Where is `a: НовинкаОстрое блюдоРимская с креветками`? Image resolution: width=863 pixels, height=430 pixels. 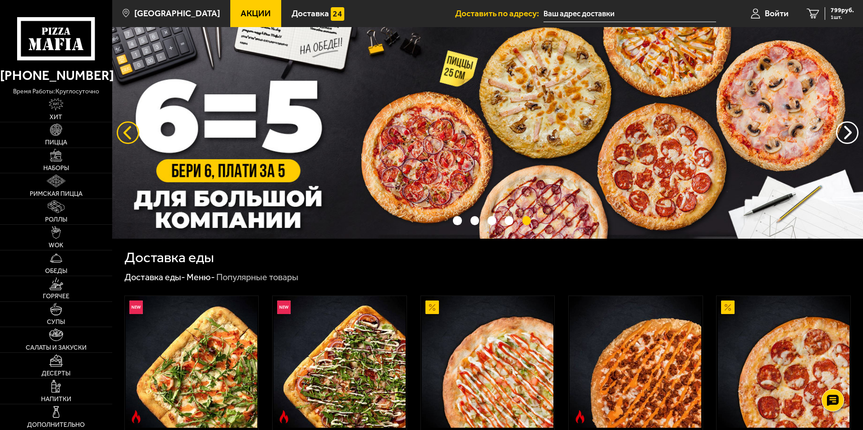
a: НовинкаОстрое блюдоРимская с креветками is located at coordinates (192, 361).